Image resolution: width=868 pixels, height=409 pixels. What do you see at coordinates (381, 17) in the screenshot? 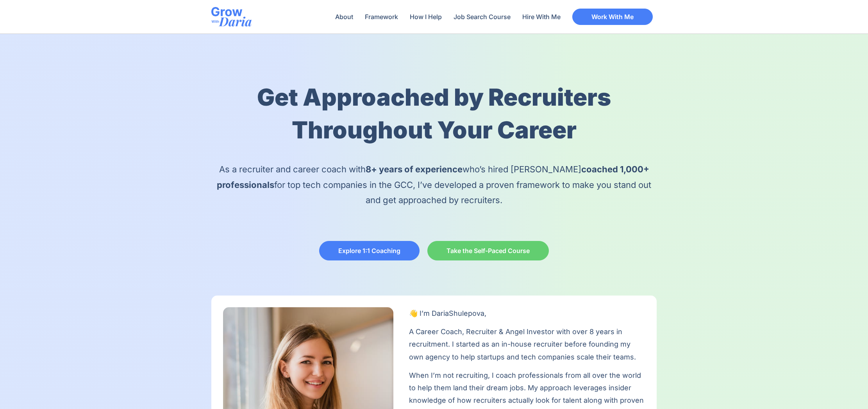
I see `a: Framework` at bounding box center [381, 17].